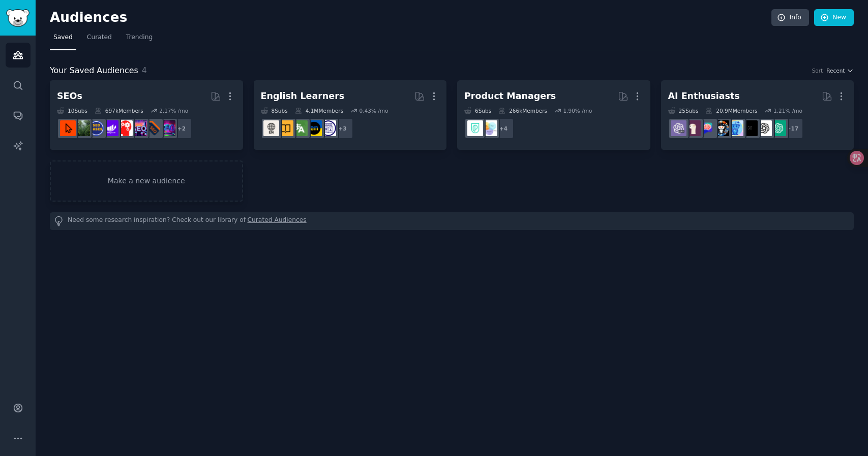  What do you see at coordinates (314, 128) in the screenshot?
I see `img: EnglishLearning` at bounding box center [314, 128].